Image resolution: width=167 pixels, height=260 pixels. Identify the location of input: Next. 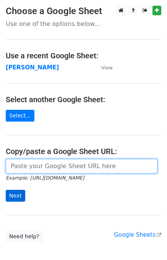
(15, 196).